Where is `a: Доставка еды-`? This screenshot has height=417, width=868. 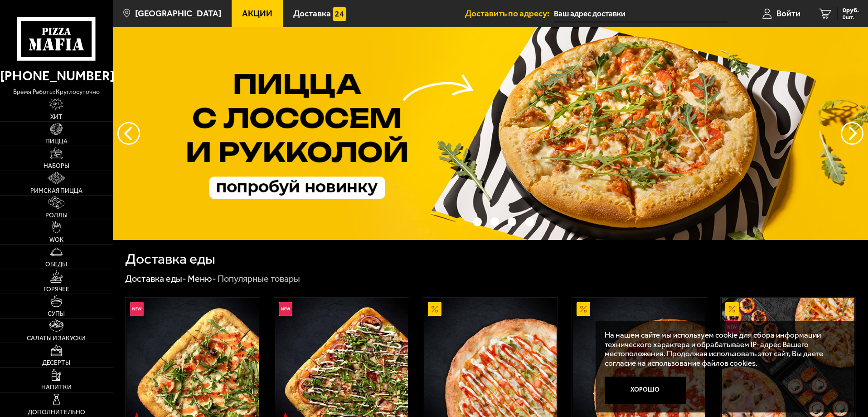
a: Доставка еды- is located at coordinates (156, 279).